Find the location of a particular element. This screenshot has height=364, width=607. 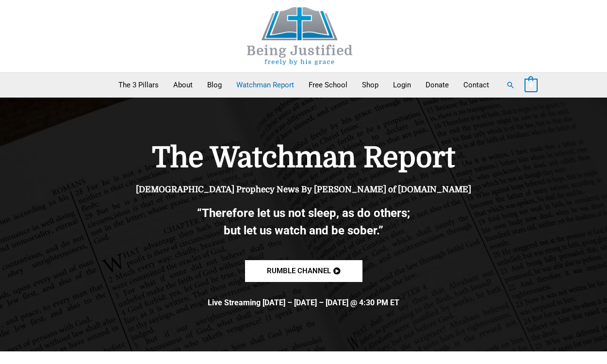

b: but let us watch and be sober.” is located at coordinates (303, 230).